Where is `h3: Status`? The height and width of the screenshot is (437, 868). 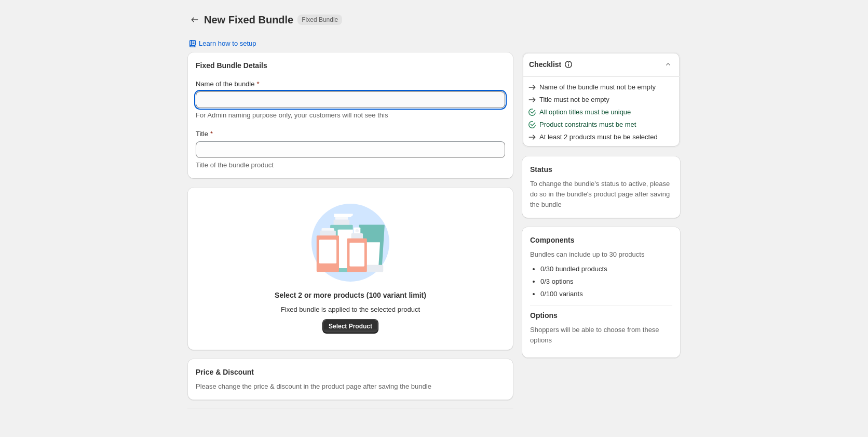 h3: Status is located at coordinates (602, 169).